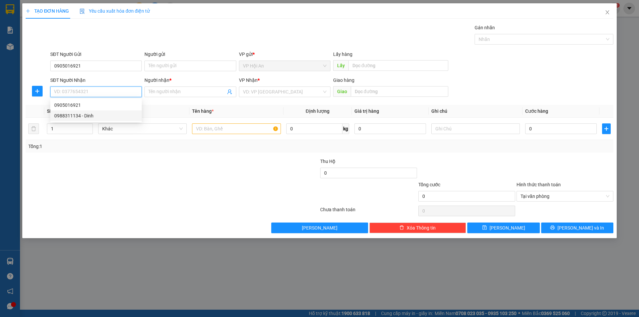 Image resolution: width=639 pixels, height=317 pixels. Describe the element at coordinates (285, 66) in the screenshot. I see `span: VP Hội An` at that location.